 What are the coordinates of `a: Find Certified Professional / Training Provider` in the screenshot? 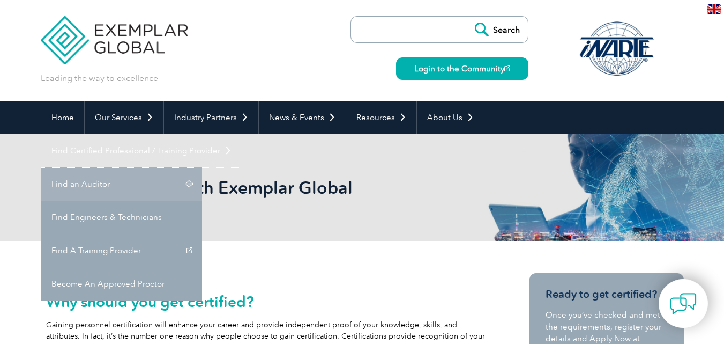 It's located at (141, 151).